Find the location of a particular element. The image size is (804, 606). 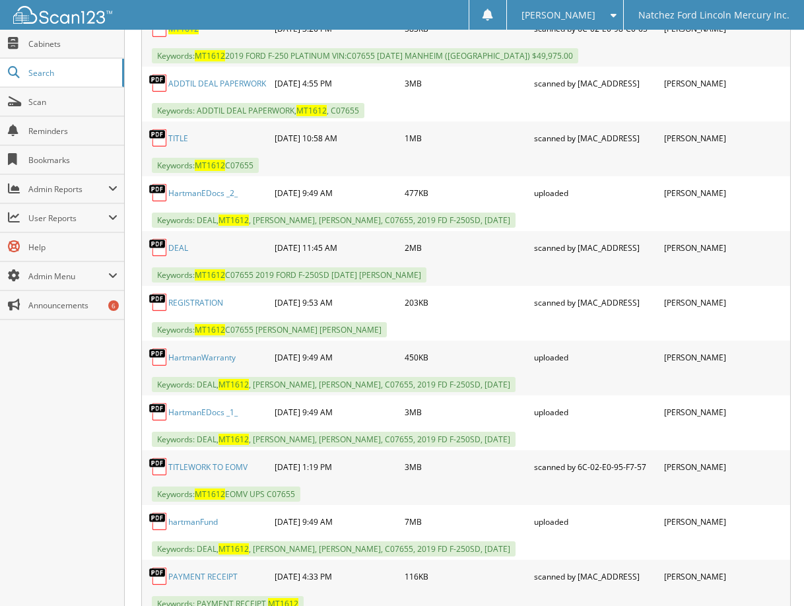

a: ADDTIL DEAL PAPERWORK is located at coordinates (217, 83).